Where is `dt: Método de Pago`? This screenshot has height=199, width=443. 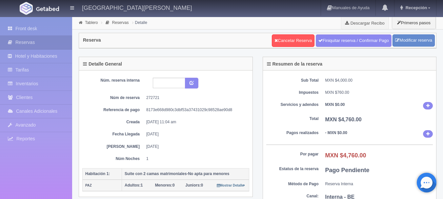 dt: Método de Pago is located at coordinates (292, 184).